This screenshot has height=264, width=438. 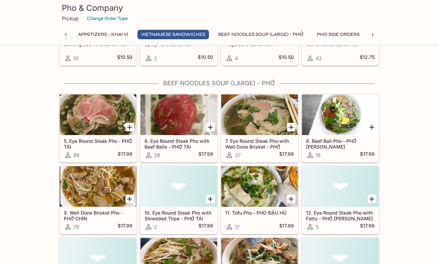 I want to click on a: 11. Tofu Pho - PHO ĐẬU HŨ17$17.99, so click(x=259, y=200).